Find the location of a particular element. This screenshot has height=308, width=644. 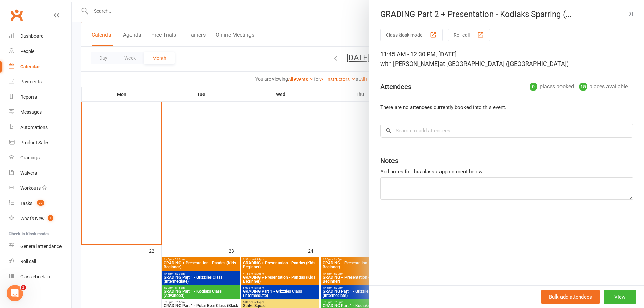

div: Product Sales is located at coordinates (35, 142).